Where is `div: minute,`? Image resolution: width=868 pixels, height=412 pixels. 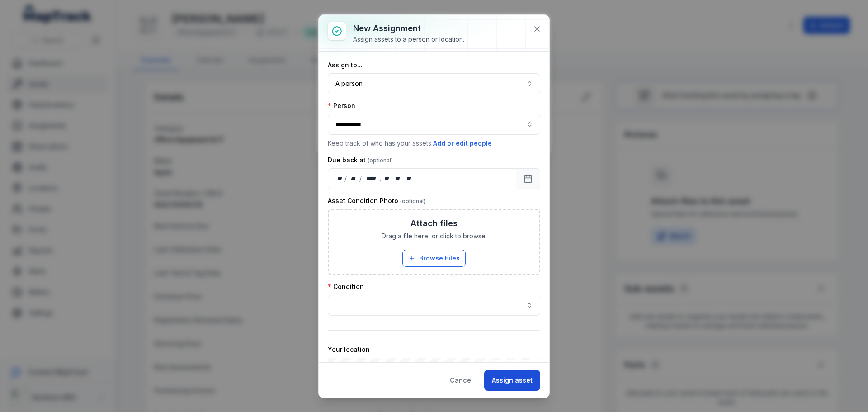 div: minute, is located at coordinates (398, 179).